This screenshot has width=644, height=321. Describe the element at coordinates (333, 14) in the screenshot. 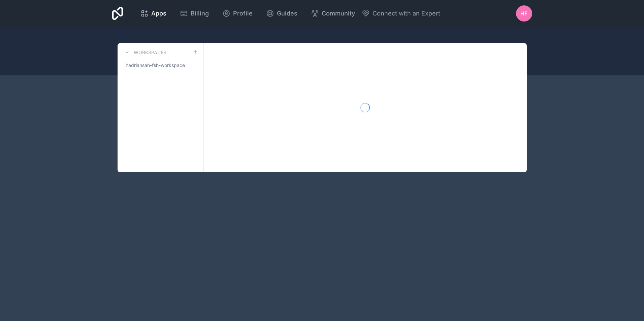

I see `a: Community` at that location.